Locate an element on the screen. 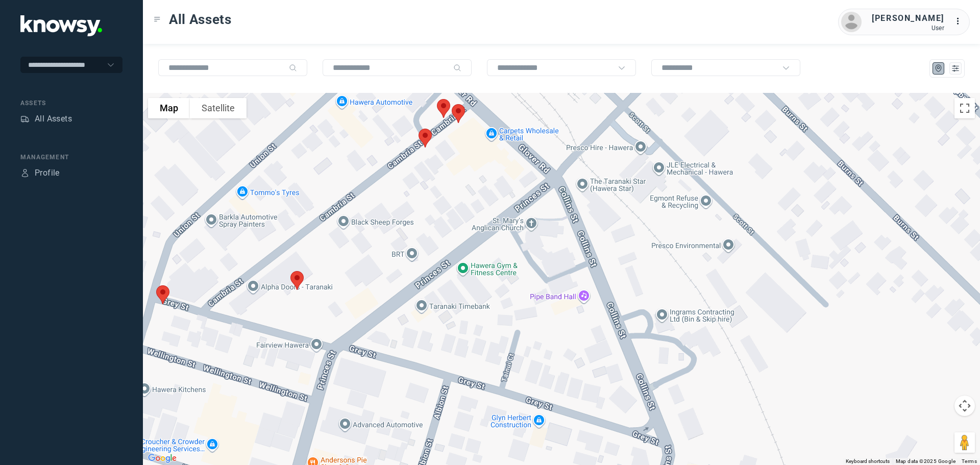  button: Toggle fullscreen view is located at coordinates (965, 108).